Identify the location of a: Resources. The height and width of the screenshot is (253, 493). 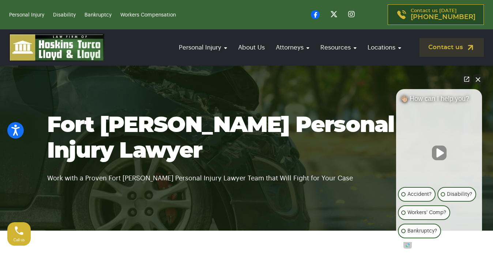
(339, 47).